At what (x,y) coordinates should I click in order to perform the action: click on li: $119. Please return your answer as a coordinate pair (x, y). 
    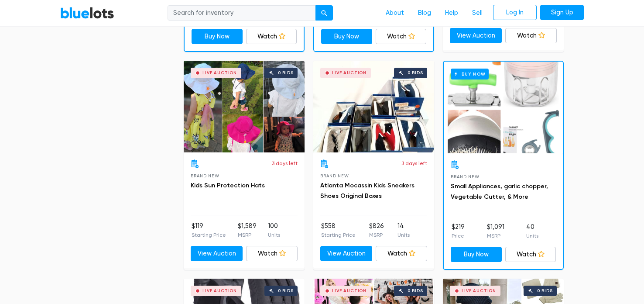
    Looking at the image, I should click on (209, 230).